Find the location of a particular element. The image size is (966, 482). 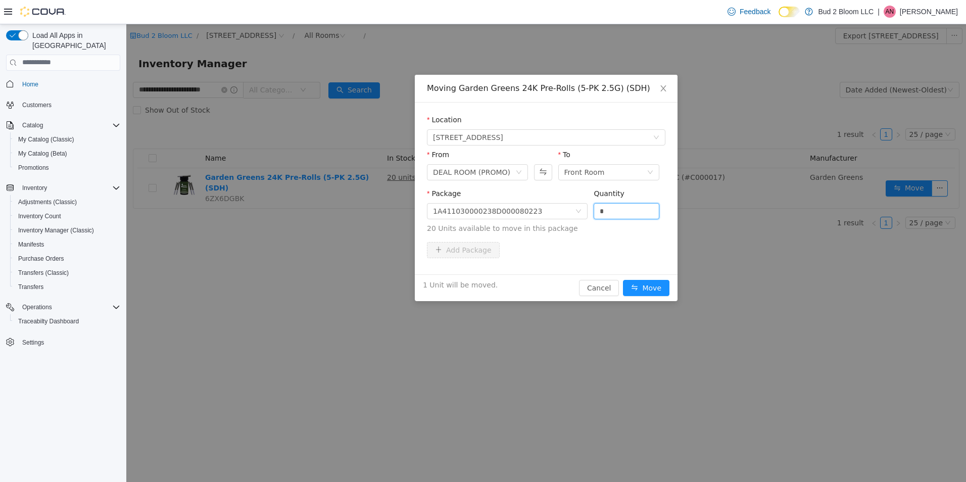

i: icon: close is located at coordinates (537, 64).